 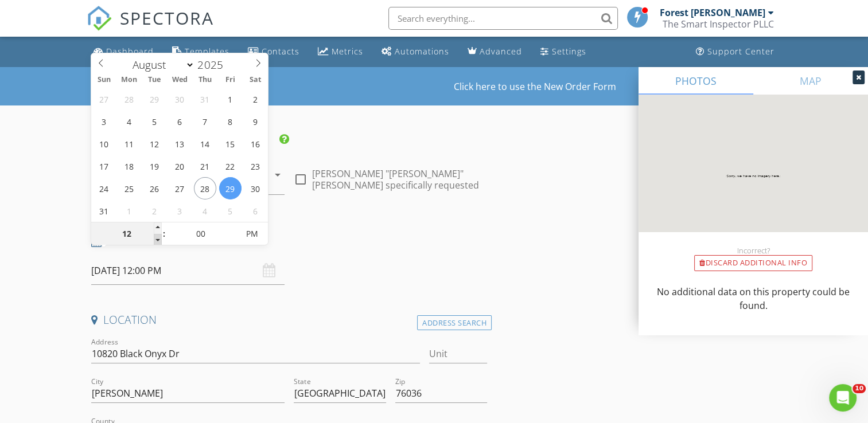 I want to click on div: Automations, so click(x=421, y=51).